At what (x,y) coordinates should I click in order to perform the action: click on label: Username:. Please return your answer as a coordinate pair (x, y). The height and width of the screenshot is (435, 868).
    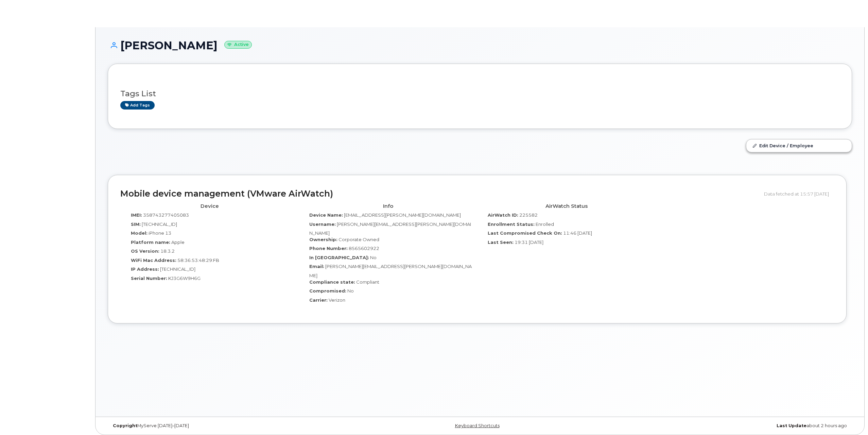
    Looking at the image, I should click on (322, 224).